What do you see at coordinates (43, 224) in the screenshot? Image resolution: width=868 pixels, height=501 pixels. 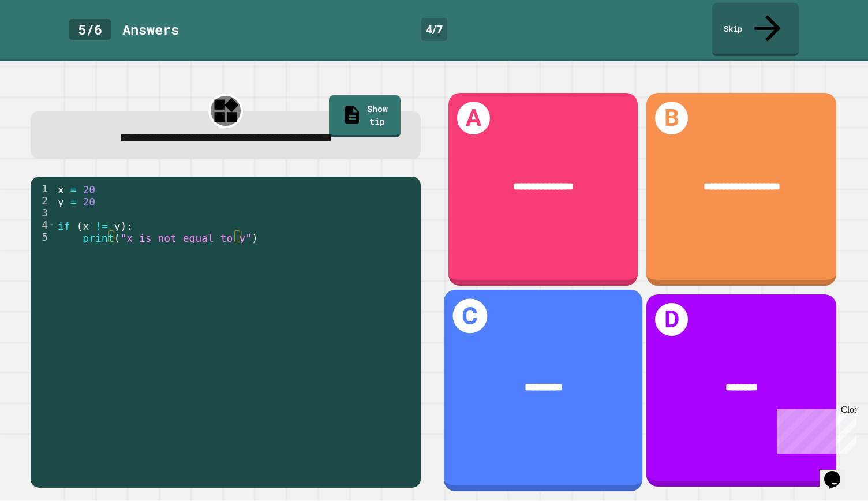 I see `div: 4` at bounding box center [43, 224].